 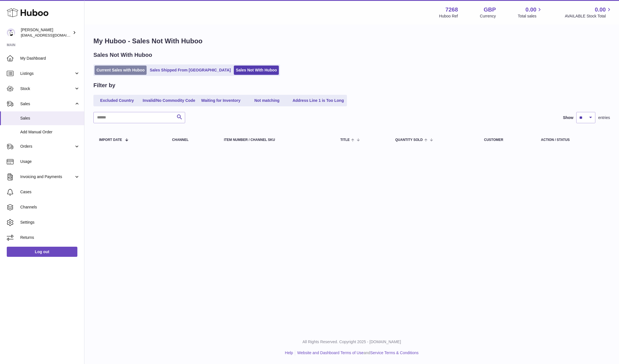 I want to click on div: Item Number / Channel SKU, so click(x=277, y=140).